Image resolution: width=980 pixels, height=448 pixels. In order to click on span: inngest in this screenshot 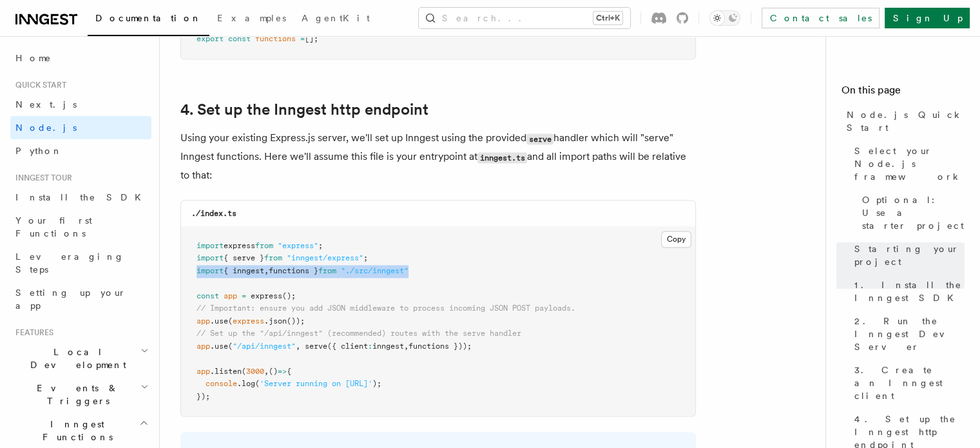, I will do `click(388, 346)`.